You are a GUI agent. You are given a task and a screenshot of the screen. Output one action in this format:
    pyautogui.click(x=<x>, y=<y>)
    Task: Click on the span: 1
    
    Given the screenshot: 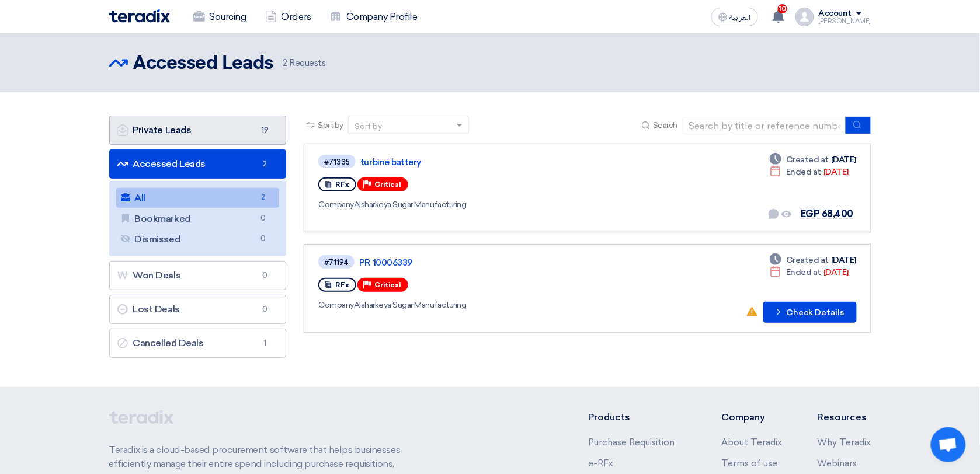 What is the action you would take?
    pyautogui.click(x=265, y=343)
    